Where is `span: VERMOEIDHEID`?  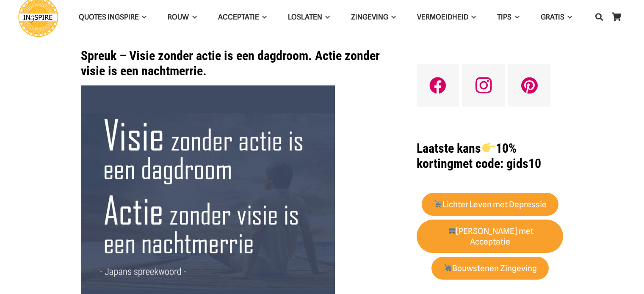
span: VERMOEIDHEID is located at coordinates (442, 17).